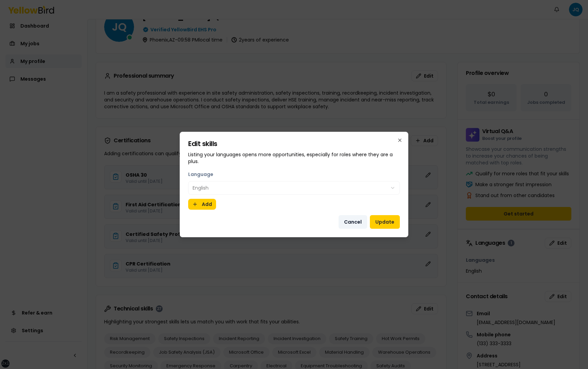 The width and height of the screenshot is (588, 369). I want to click on button: Cancel, so click(353, 222).